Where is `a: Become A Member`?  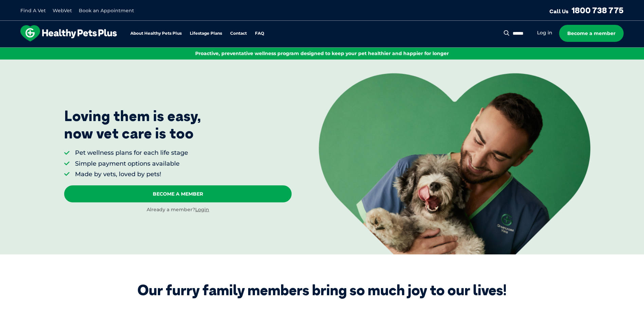
a: Become A Member is located at coordinates (178, 194).